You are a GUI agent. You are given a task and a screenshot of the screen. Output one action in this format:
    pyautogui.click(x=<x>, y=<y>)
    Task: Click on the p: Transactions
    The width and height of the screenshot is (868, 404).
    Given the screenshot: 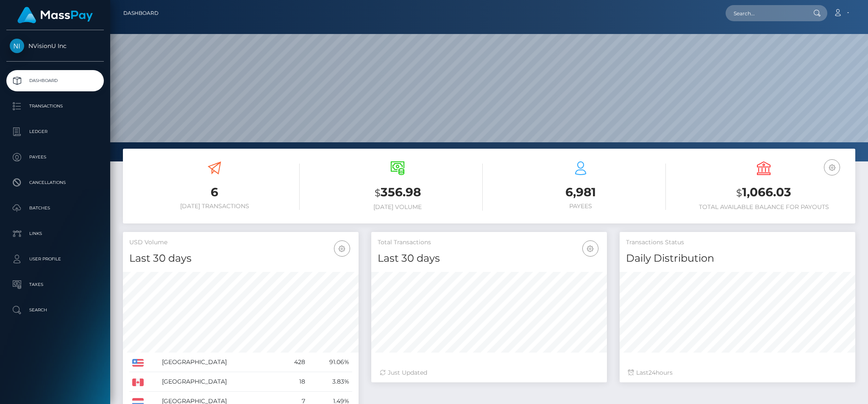 What is the action you would take?
    pyautogui.click(x=55, y=106)
    